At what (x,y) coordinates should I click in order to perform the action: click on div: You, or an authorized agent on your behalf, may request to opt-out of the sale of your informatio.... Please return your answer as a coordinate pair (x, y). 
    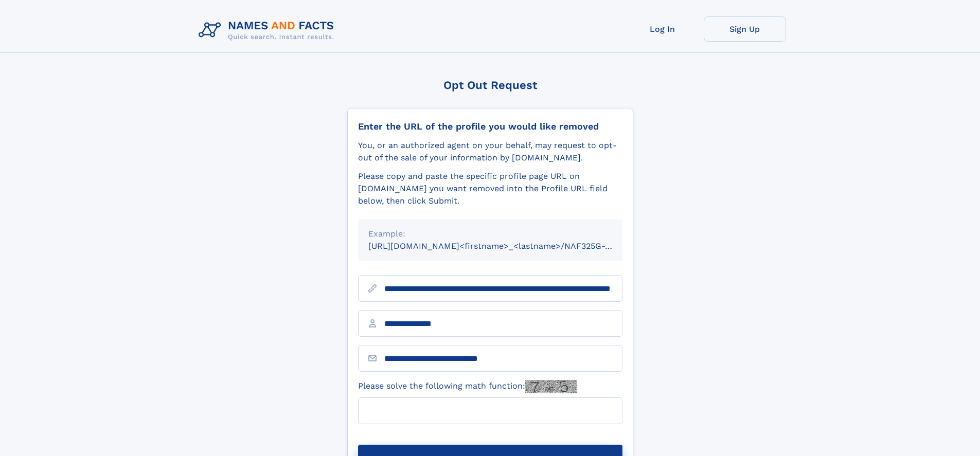
    Looking at the image, I should click on (490, 152).